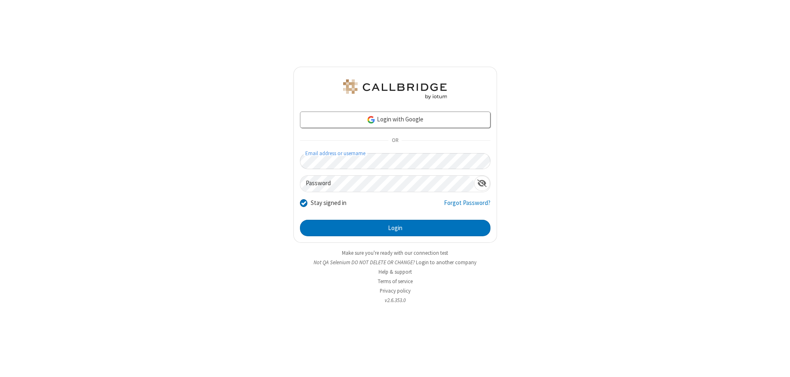  Describe the element at coordinates (387, 183) in the screenshot. I see `input: Password` at that location.